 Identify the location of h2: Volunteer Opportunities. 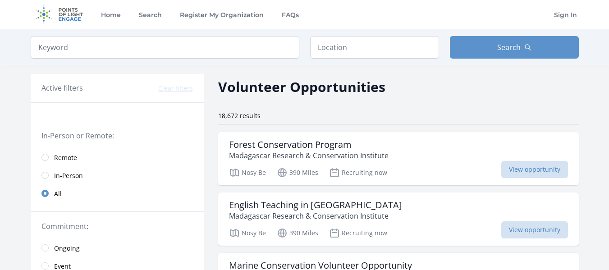
(301, 86).